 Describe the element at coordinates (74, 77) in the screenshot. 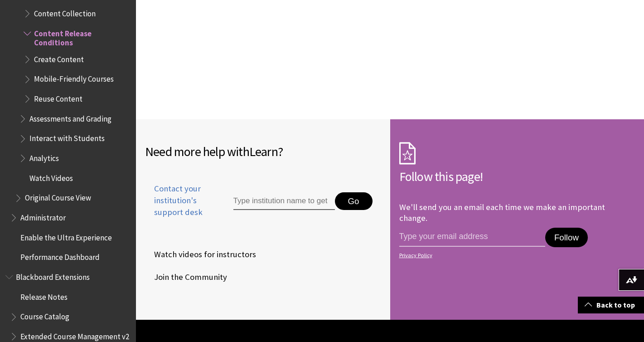

I see `span: Mobile-Friendly Courses` at that location.